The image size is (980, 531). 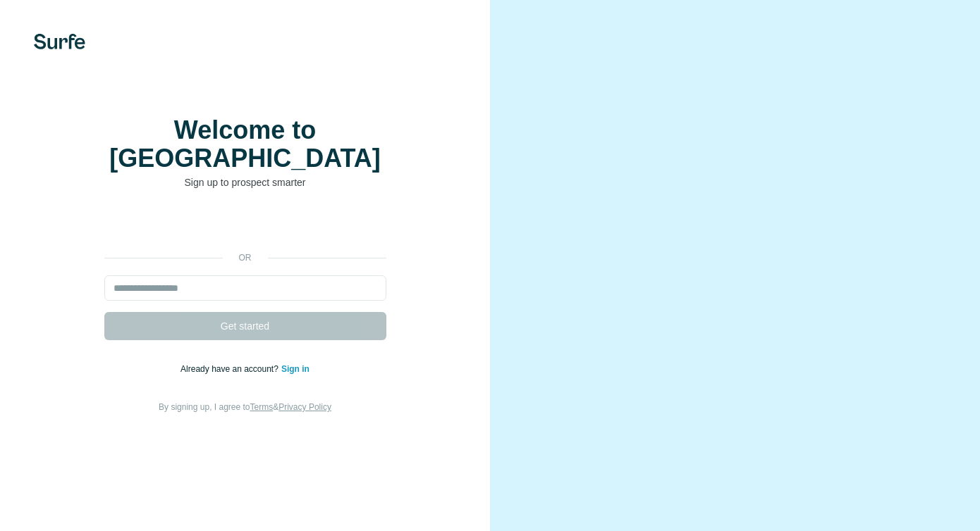 What do you see at coordinates (59, 42) in the screenshot?
I see `img: Surfe's logo` at bounding box center [59, 42].